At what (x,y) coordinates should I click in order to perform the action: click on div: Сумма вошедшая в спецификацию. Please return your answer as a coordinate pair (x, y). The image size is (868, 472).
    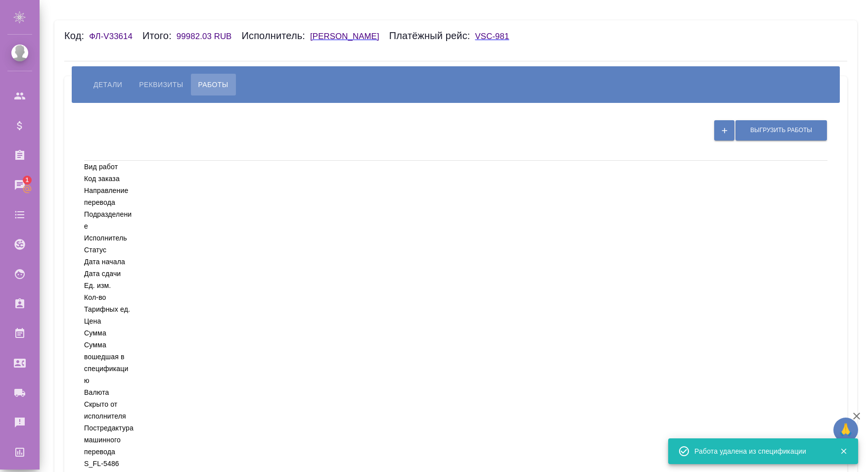
    Looking at the image, I should click on (109, 362).